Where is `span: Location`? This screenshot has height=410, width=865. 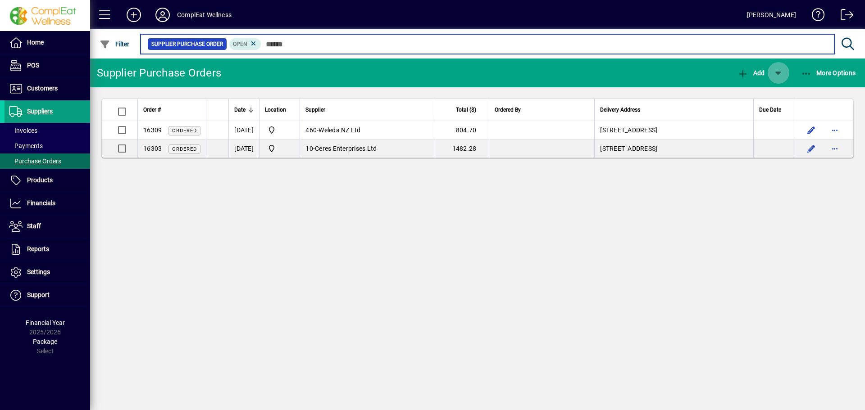 span: Location is located at coordinates (275, 110).